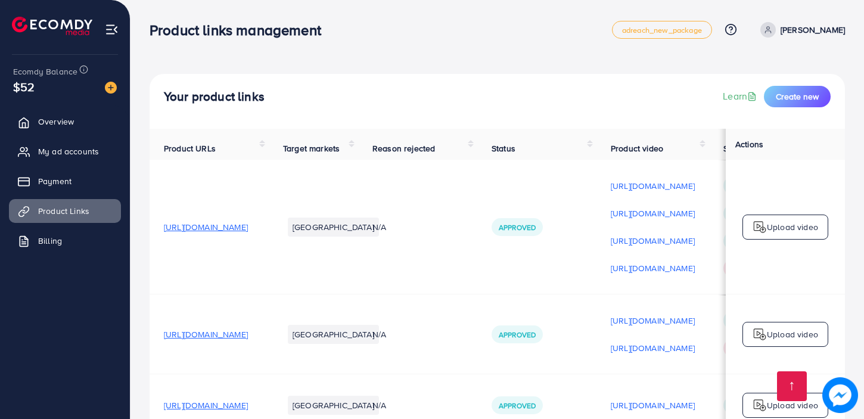  I want to click on span: adreach_new_package, so click(662, 30).